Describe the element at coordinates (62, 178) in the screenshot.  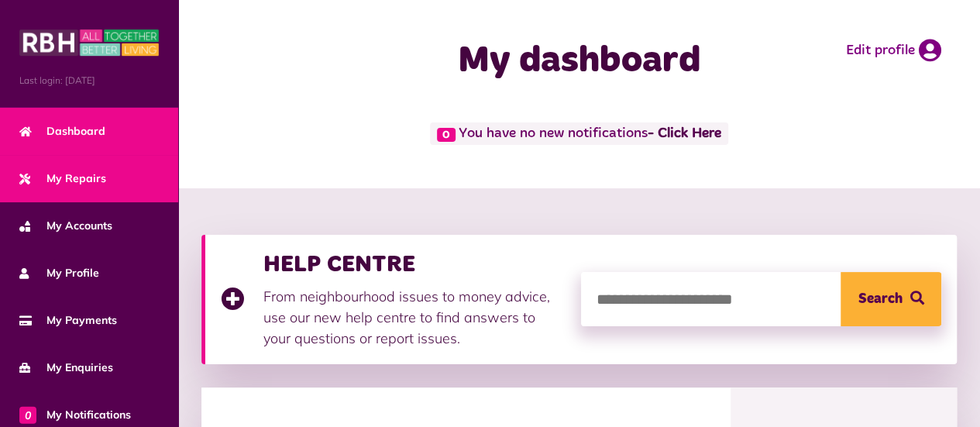
I see `span: My Repairs` at that location.